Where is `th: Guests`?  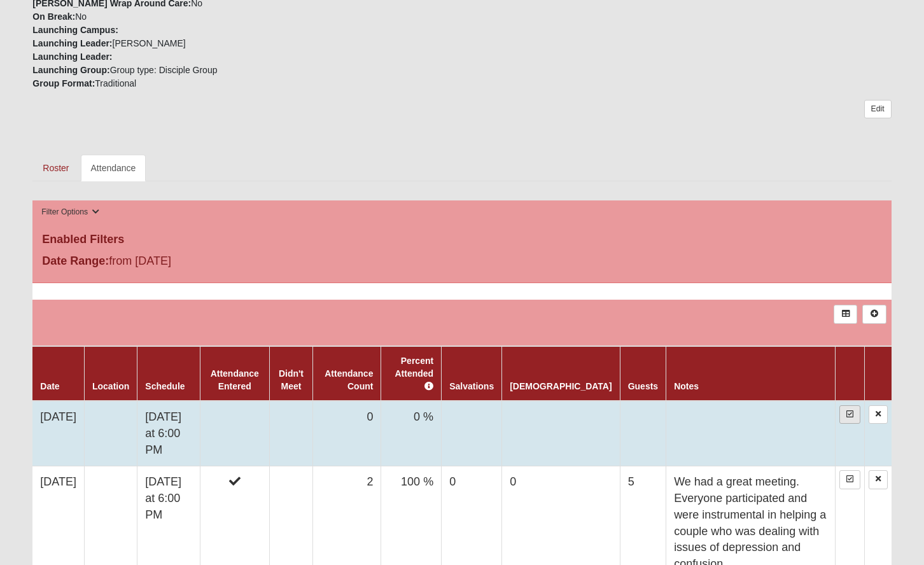
th: Guests is located at coordinates (642, 374).